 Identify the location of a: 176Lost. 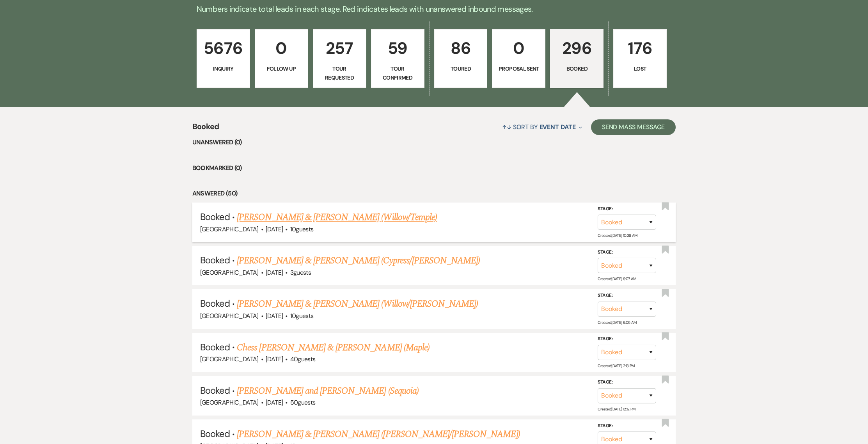
(640, 59).